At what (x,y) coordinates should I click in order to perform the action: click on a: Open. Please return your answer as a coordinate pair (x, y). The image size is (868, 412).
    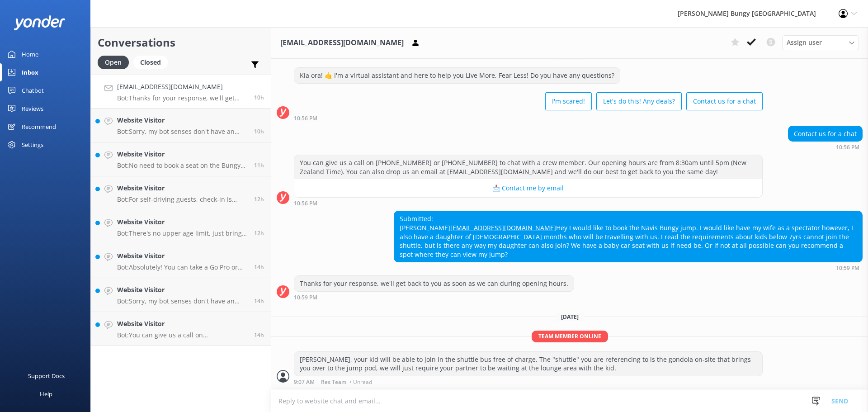
    Looking at the image, I should click on (115, 62).